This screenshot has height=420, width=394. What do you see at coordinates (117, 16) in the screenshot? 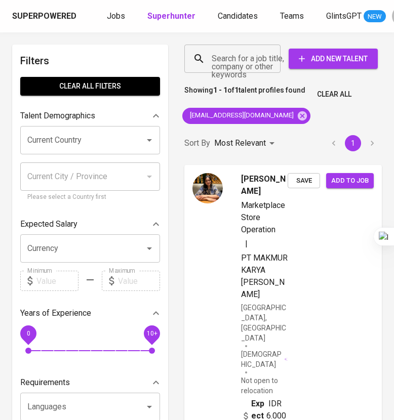
I see `a: Jobs` at bounding box center [117, 16].